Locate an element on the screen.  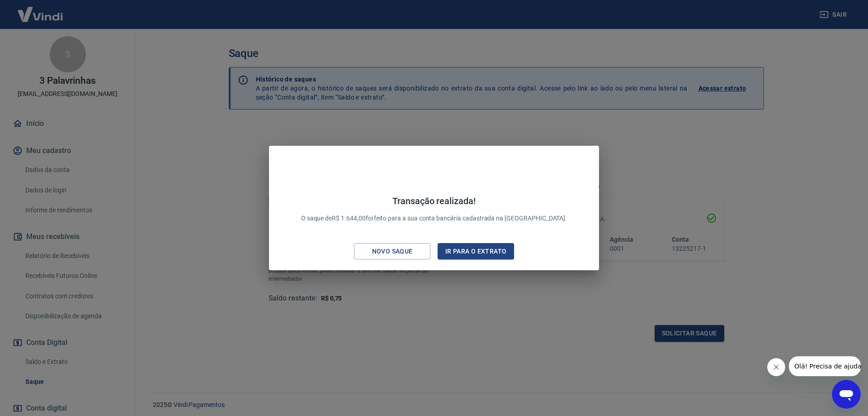
button: Novo saque is located at coordinates (392, 251).